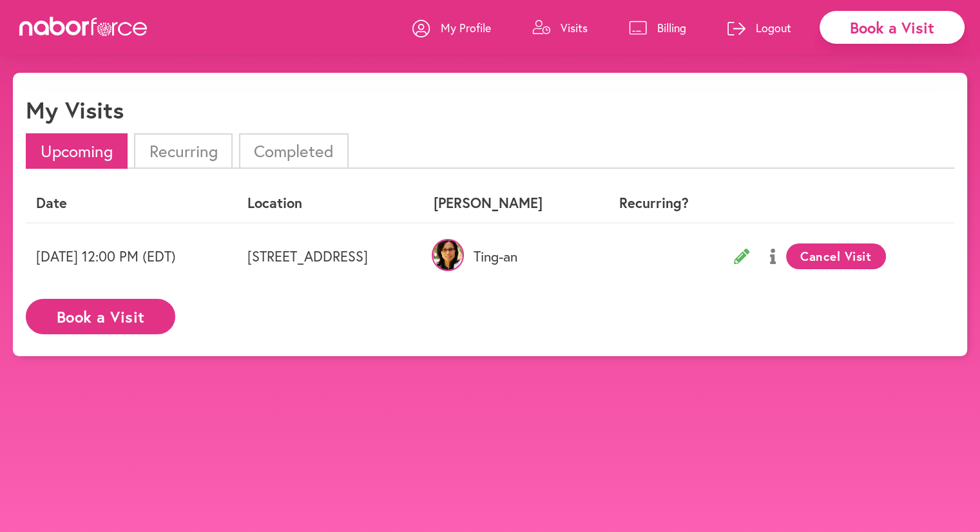  What do you see at coordinates (559, 28) in the screenshot?
I see `a: Visits` at bounding box center [559, 28].